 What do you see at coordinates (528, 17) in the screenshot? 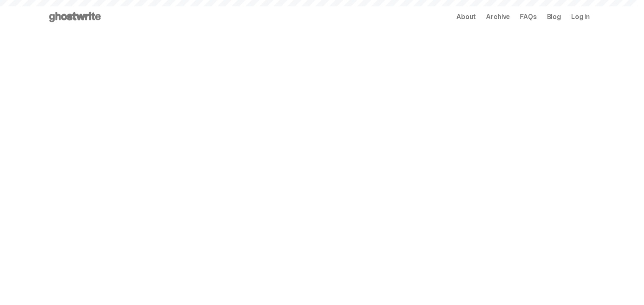
I see `span: FAQs` at bounding box center [528, 17].